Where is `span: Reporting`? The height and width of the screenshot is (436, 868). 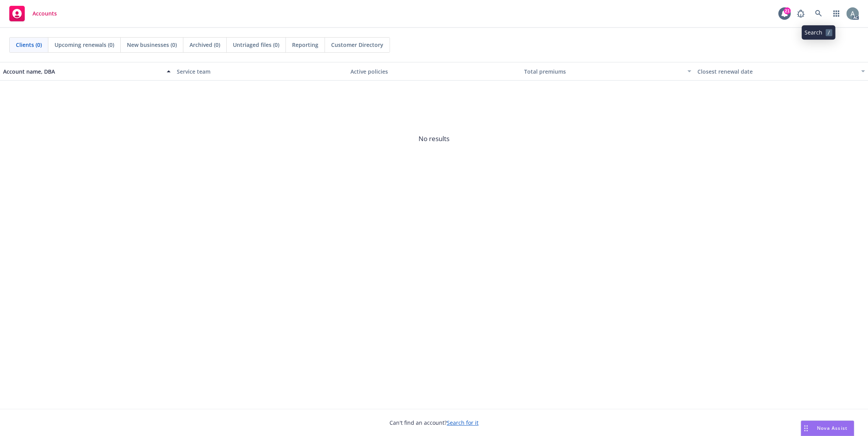
span: Reporting is located at coordinates (305, 45).